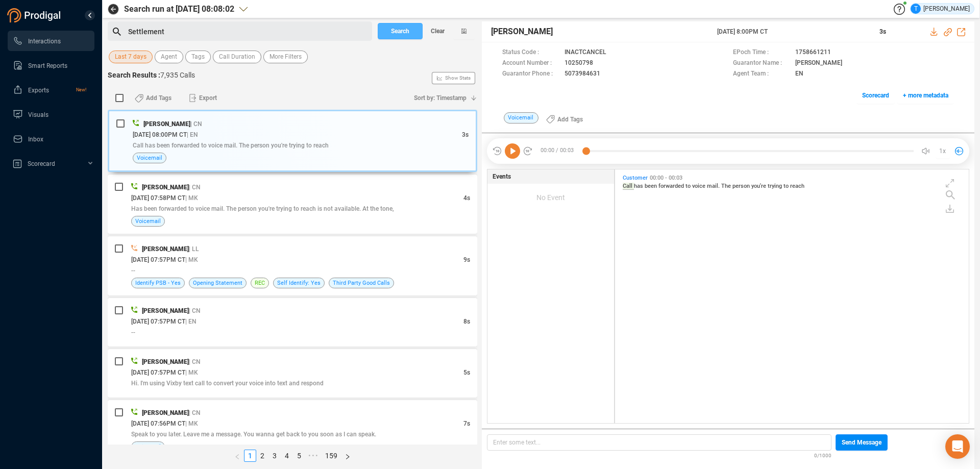  What do you see at coordinates (198, 57) in the screenshot?
I see `span: Tags` at bounding box center [198, 57].